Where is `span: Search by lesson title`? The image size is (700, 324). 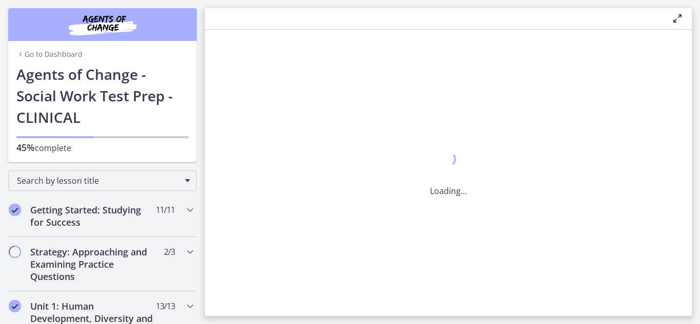 span: Search by lesson title is located at coordinates (98, 181).